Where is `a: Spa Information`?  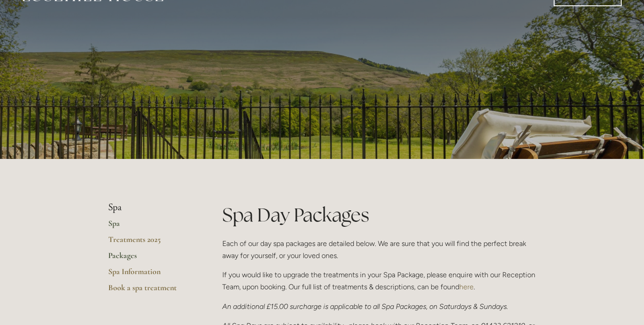 a: Spa Information is located at coordinates (151, 275).